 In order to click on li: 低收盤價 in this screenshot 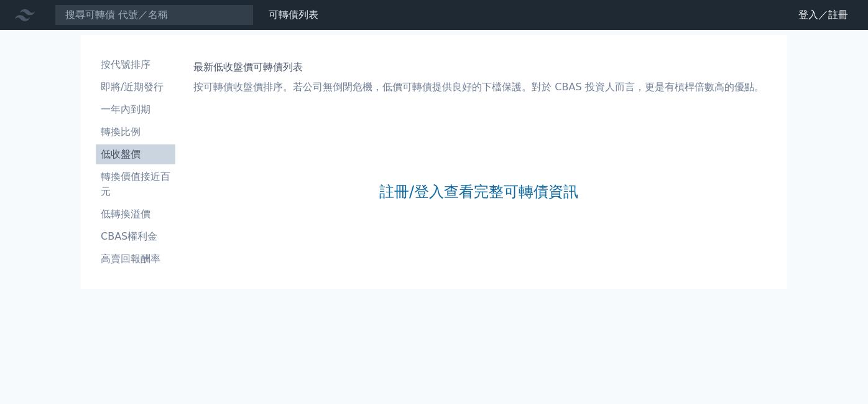, I will do `click(135, 154)`.